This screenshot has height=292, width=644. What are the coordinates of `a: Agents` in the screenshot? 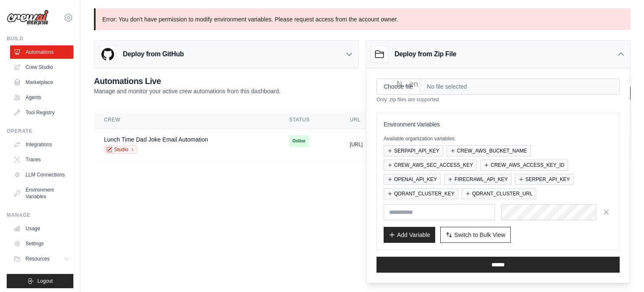 It's located at (42, 97).